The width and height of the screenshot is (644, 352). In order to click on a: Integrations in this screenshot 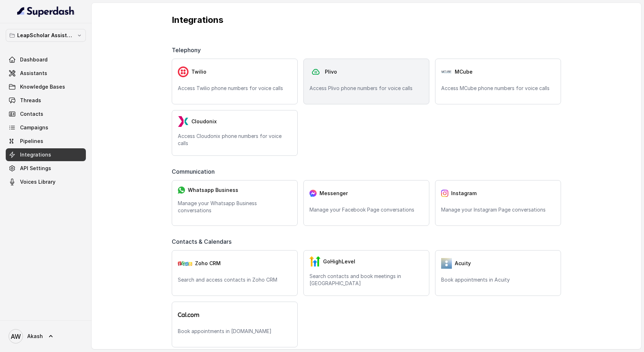, I will do `click(46, 155)`.